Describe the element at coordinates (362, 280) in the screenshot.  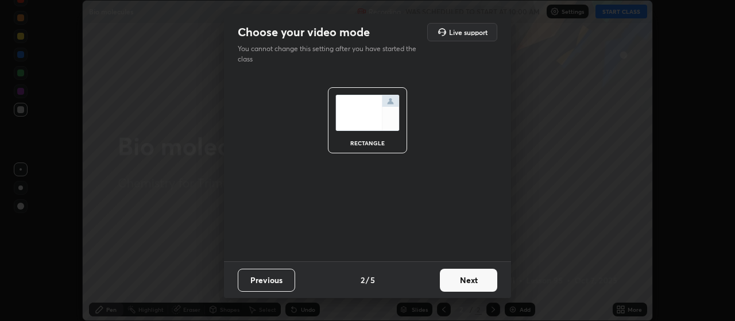
I see `h4: 2` at that location.